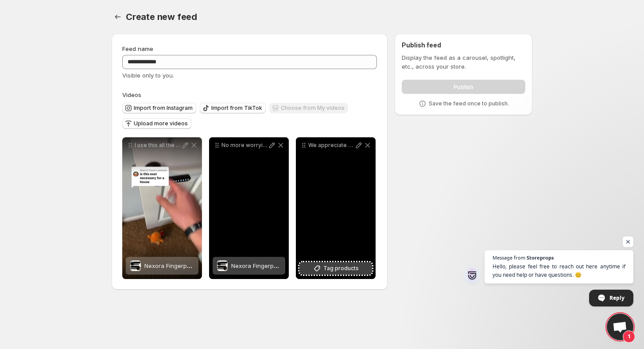 The width and height of the screenshot is (644, 349). What do you see at coordinates (336, 268) in the screenshot?
I see `button: Tag products` at bounding box center [336, 268].